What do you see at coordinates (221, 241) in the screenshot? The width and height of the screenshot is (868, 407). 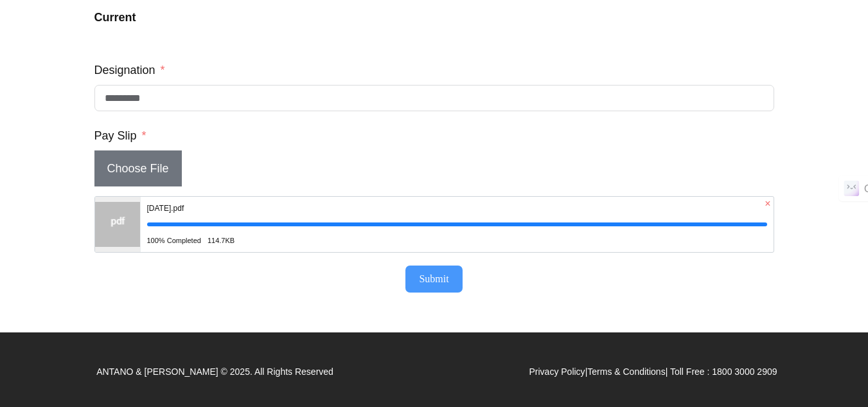 I see `div: 114.7KB` at bounding box center [221, 241].